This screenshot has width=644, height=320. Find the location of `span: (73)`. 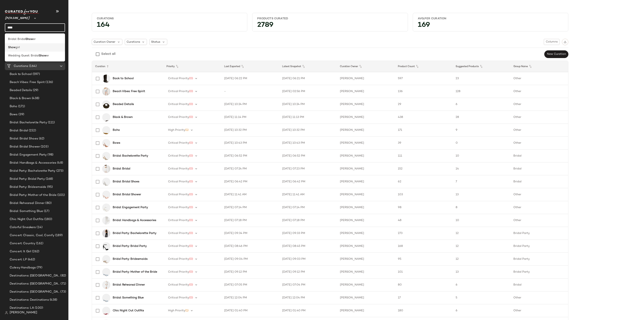

span: (73) is located at coordinates (63, 292).